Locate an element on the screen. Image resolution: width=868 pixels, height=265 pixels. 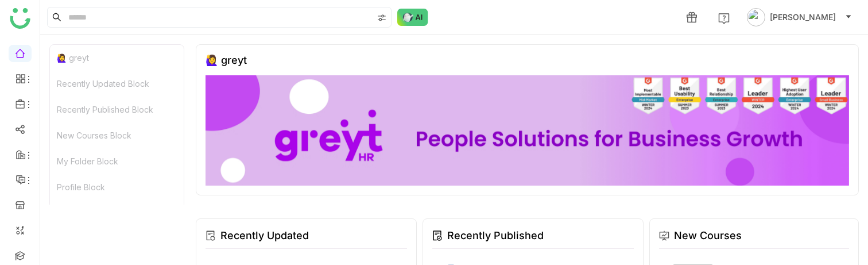
div: Recently Published Block is located at coordinates (117, 109).